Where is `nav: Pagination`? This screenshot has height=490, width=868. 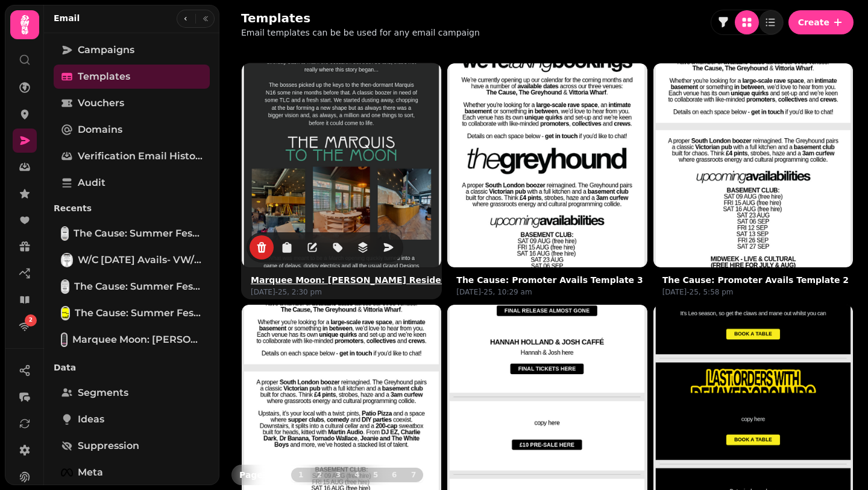 nav: Pagination is located at coordinates (357, 475).